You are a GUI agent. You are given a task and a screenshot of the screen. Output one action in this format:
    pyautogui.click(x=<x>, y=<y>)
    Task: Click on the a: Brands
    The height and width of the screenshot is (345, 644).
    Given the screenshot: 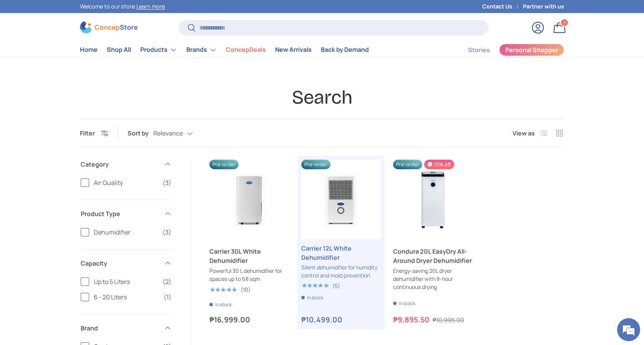 What is the action you would take?
    pyautogui.click(x=201, y=50)
    